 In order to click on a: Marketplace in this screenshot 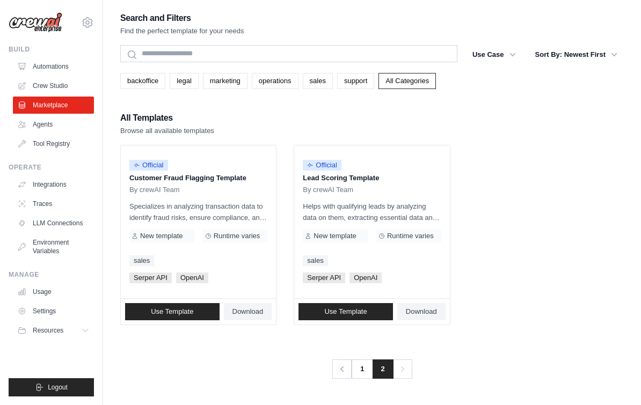, I will do `click(53, 105)`.